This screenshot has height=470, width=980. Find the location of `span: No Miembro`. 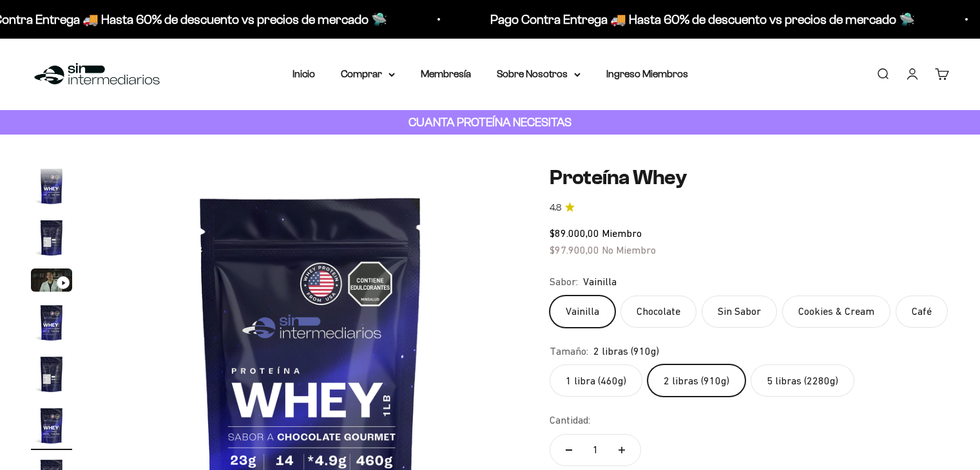

span: No Miembro is located at coordinates (629, 250).